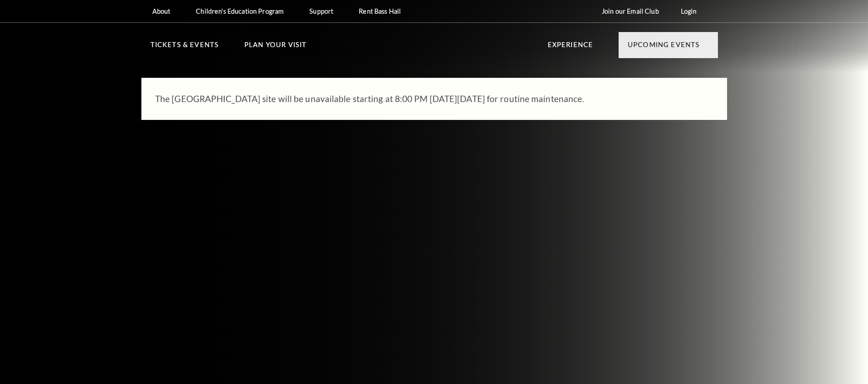  What do you see at coordinates (322, 11) in the screenshot?
I see `p: Support` at bounding box center [322, 11].